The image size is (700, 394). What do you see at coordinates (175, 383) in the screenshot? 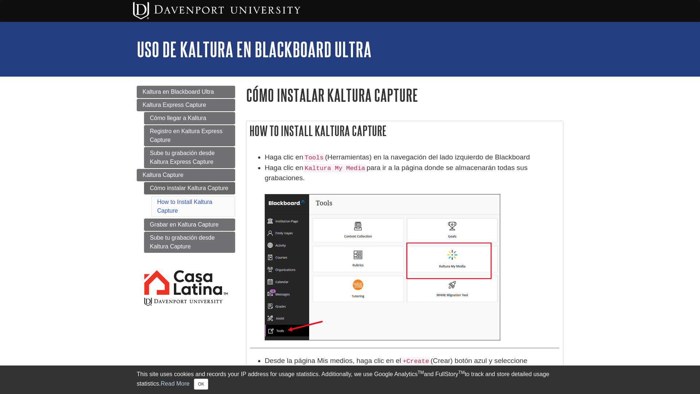
I see `a: Read More` at bounding box center [175, 383].